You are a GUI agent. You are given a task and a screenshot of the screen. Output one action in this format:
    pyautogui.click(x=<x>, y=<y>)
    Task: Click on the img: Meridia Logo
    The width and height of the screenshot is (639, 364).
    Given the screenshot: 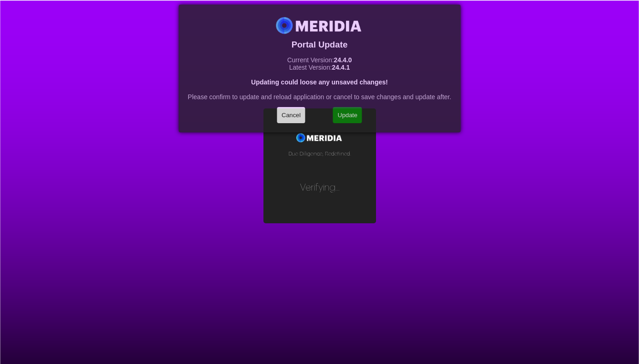 What is the action you would take?
    pyautogui.click(x=320, y=26)
    